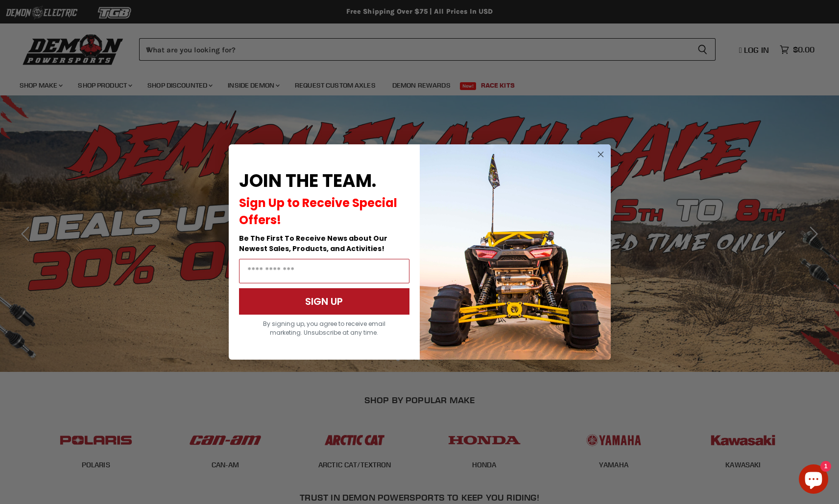 The image size is (839, 504). I want to click on span: JOIN THE TEAM., so click(308, 181).